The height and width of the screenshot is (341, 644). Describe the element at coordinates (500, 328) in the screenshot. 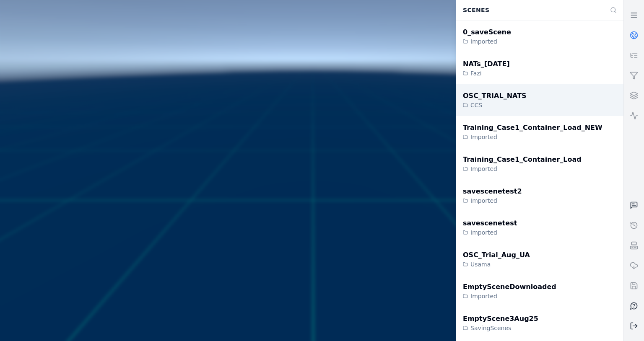

I see `div: SavingScenes` at that location.